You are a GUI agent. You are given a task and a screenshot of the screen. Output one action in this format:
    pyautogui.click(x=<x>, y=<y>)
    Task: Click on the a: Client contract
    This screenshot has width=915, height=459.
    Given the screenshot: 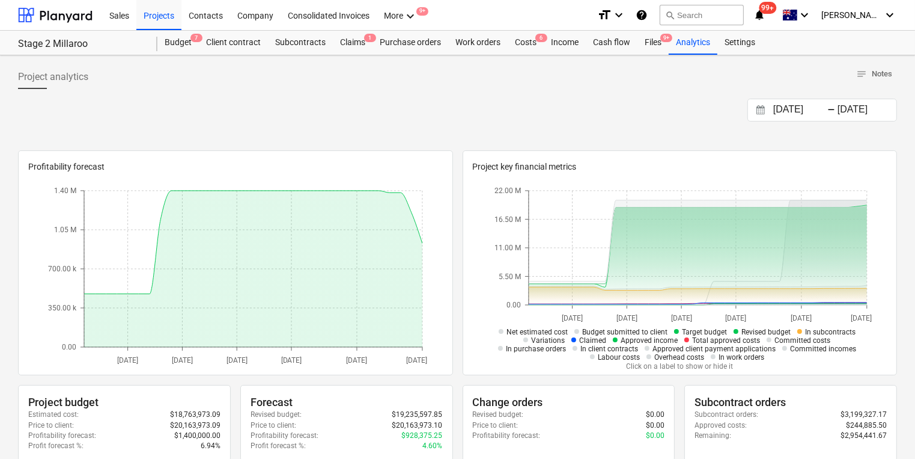 What is the action you would take?
    pyautogui.click(x=233, y=43)
    